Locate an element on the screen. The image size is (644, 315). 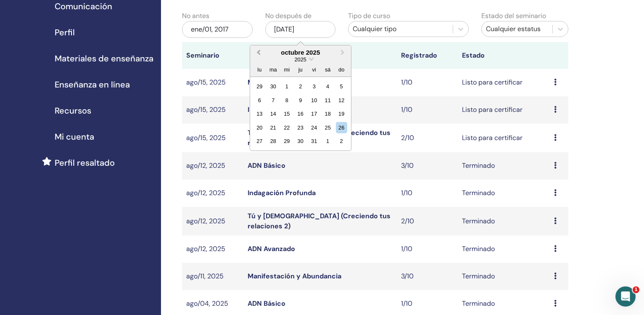
div: Choose martes, 21 de octubre de 2025 is located at coordinates (273, 127).